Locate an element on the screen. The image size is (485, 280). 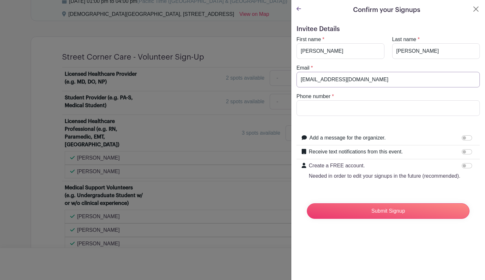
button: Close is located at coordinates (476, 9).